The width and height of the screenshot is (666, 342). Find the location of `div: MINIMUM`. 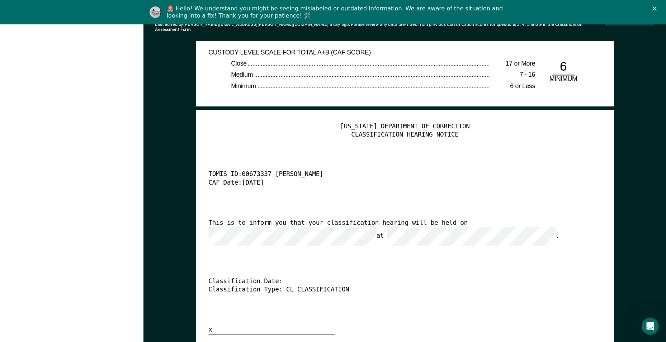

div: MINIMUM is located at coordinates (563, 80).